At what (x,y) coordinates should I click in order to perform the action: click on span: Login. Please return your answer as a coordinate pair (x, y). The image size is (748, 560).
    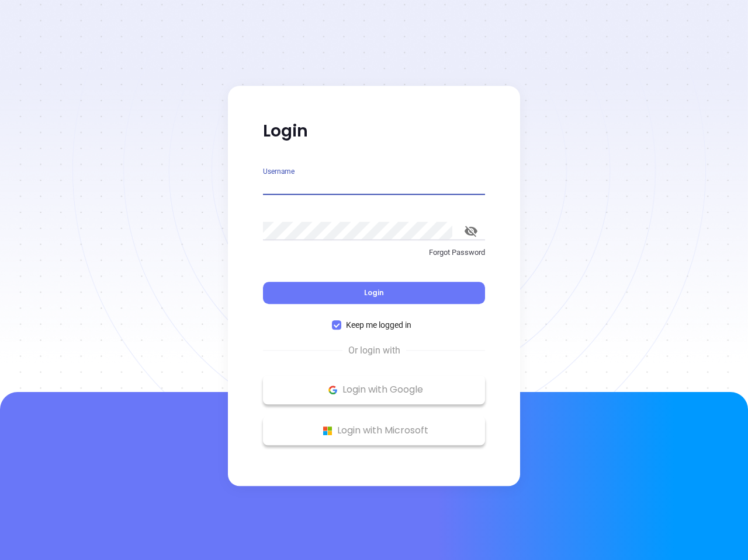
    Looking at the image, I should click on (374, 292).